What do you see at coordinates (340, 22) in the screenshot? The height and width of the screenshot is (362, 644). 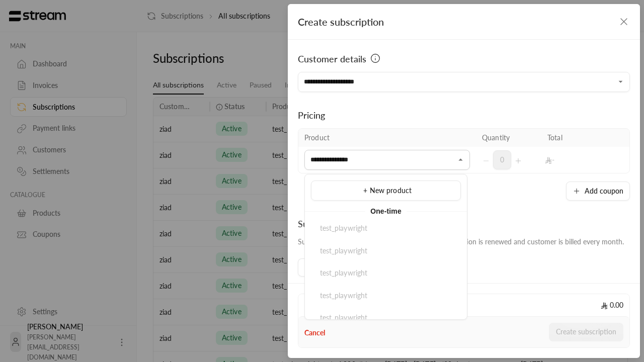 I see `span: Create subscription` at bounding box center [340, 22].